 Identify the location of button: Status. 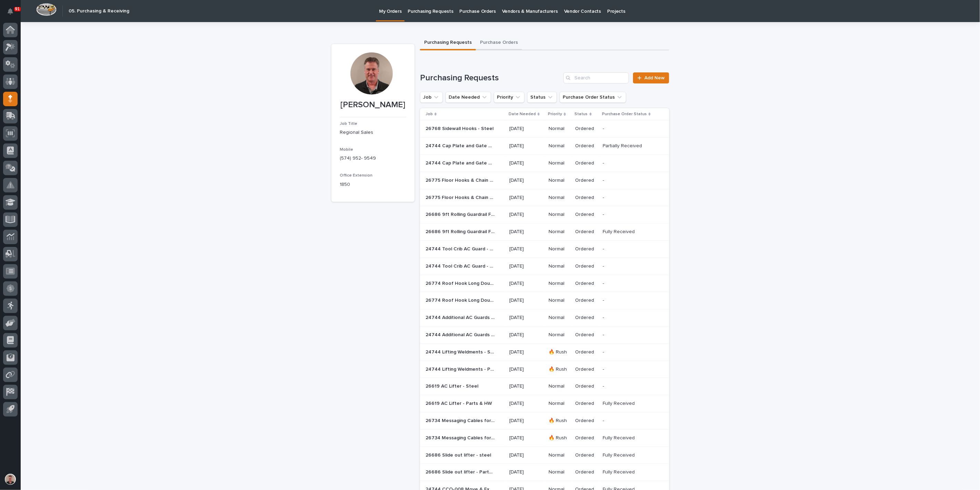
(542, 97).